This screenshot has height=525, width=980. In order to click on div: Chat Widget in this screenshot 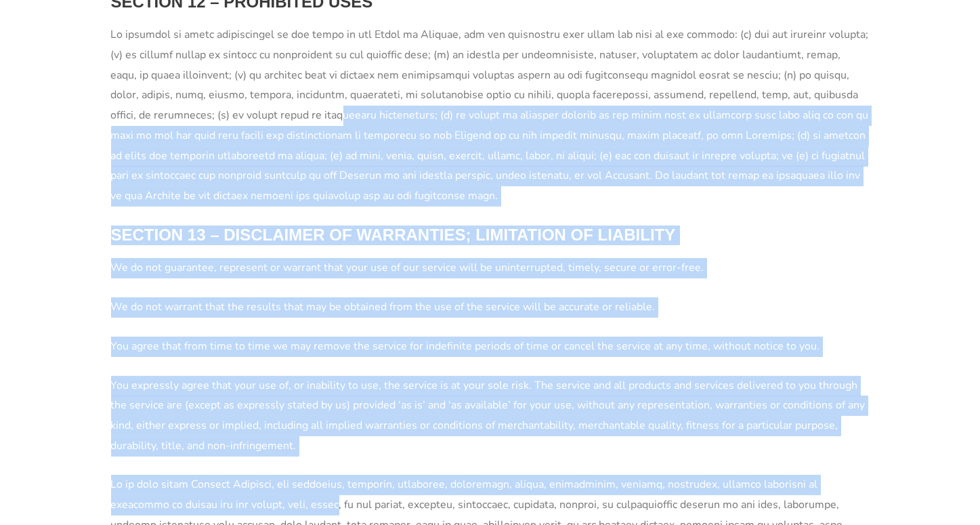, I will do `click(946, 492)`.